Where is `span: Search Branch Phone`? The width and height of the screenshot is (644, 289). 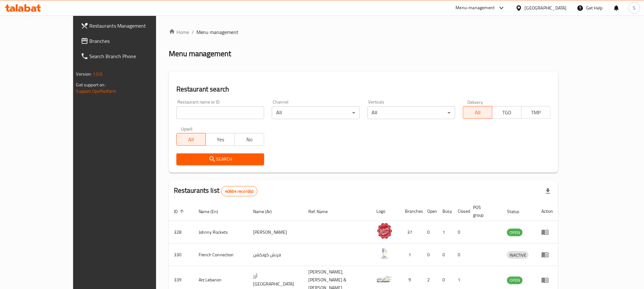 span: Search Branch Phone is located at coordinates (132, 56).